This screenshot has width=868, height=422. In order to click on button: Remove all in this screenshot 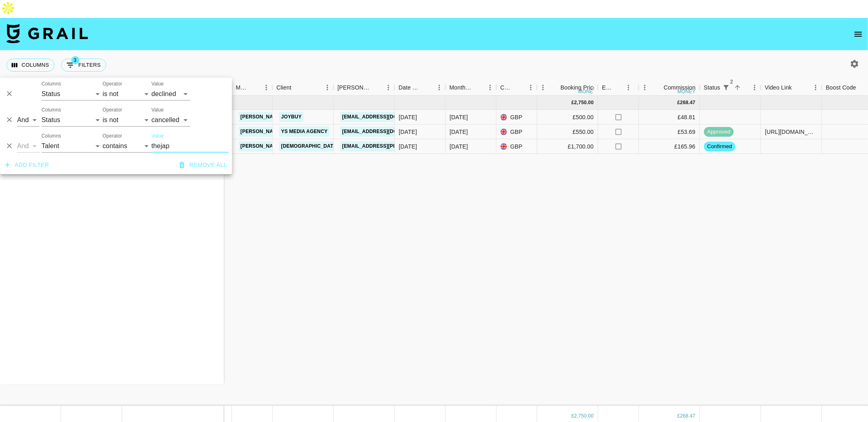, I will do `click(203, 165)`.